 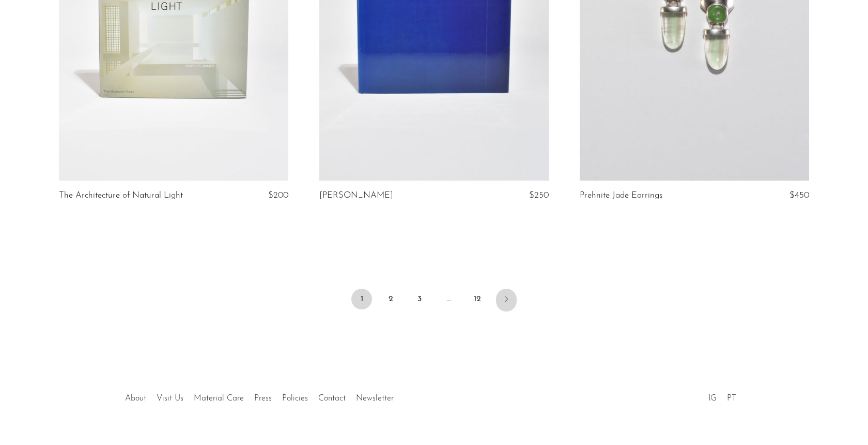 What do you see at coordinates (362, 299) in the screenshot?
I see `span: 1` at bounding box center [362, 299].